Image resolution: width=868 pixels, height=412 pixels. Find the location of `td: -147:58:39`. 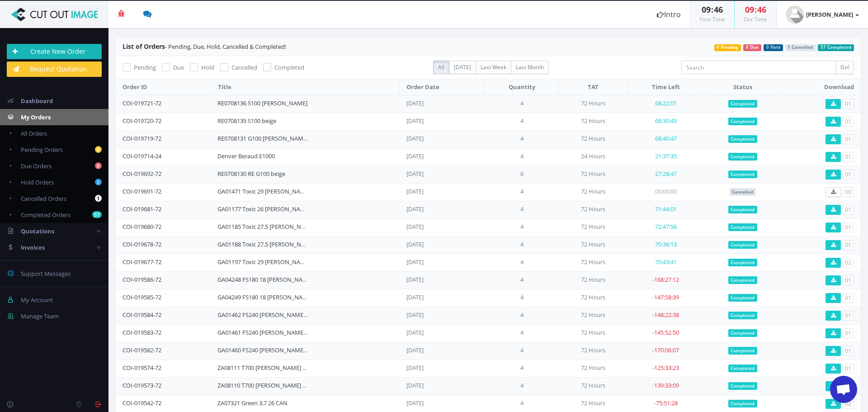

td: -147:58:39 is located at coordinates (666, 298).